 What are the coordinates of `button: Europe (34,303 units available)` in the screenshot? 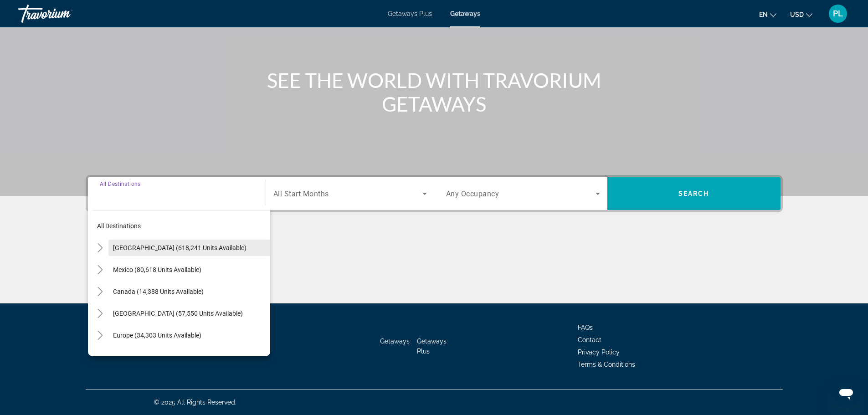 It's located at (189, 336).